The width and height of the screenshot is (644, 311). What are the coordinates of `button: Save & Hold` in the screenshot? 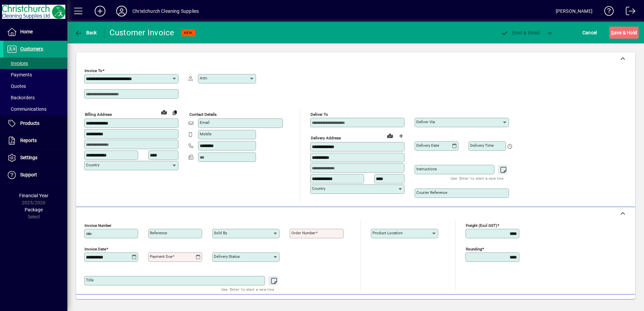 It's located at (624, 33).